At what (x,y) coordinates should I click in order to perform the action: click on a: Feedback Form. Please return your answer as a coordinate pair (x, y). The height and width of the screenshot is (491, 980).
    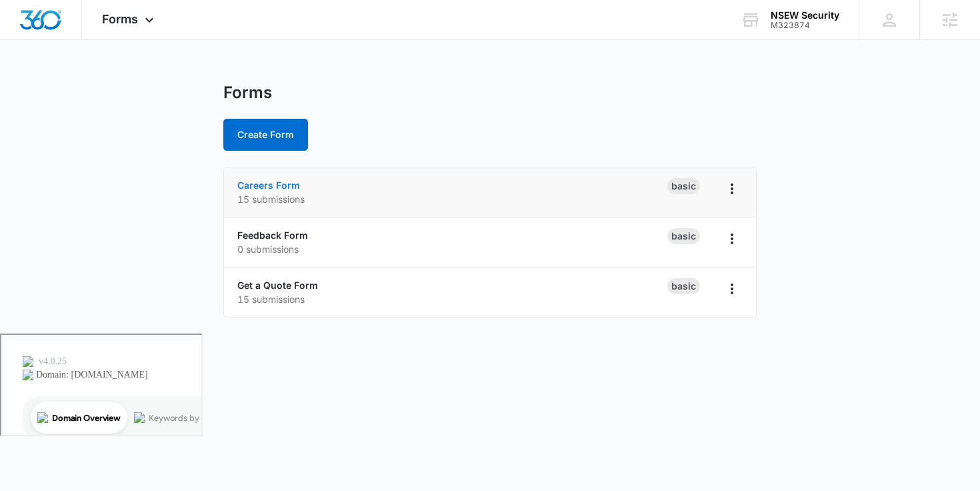
    Looking at the image, I should click on (272, 235).